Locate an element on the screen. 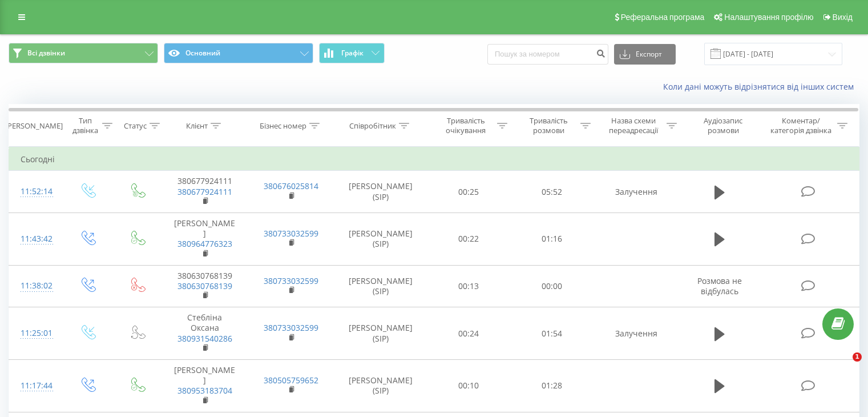 The width and height of the screenshot is (868, 417). div: Статус is located at coordinates (135, 125).